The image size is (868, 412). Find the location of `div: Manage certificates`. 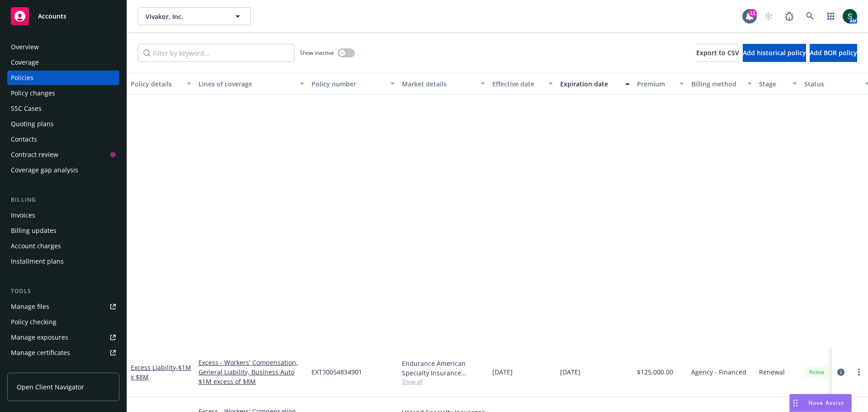

div: Manage certificates is located at coordinates (40, 352).